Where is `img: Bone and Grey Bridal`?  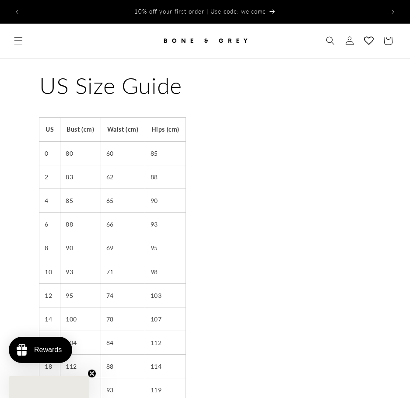
img: Bone and Grey Bridal is located at coordinates (205, 41).